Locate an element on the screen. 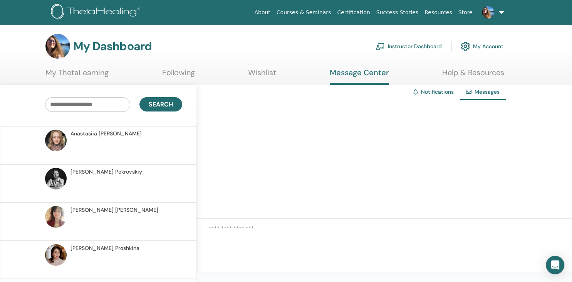 The height and width of the screenshot is (282, 572). h3: My Dashboard is located at coordinates (113, 46).